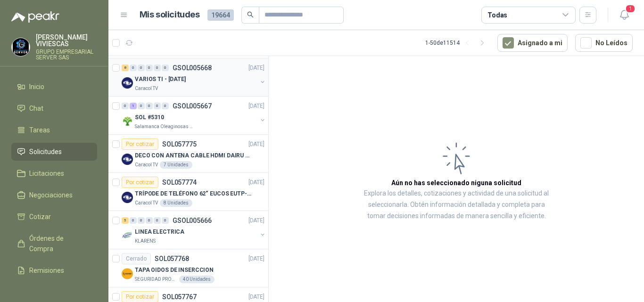  Describe the element at coordinates (54, 109) in the screenshot. I see `a: Chat` at that location.